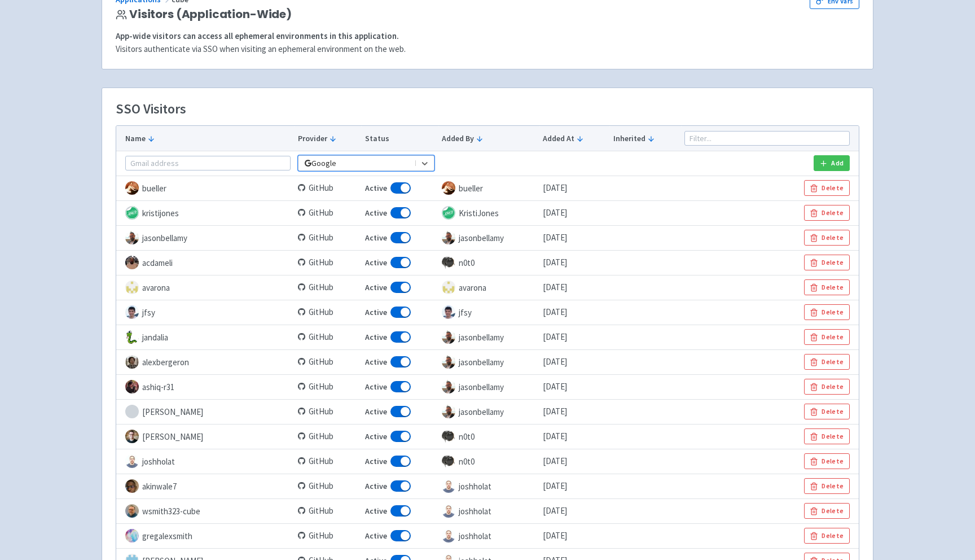 The image size is (975, 560). What do you see at coordinates (768, 138) in the screenshot?
I see `input: Filter...` at bounding box center [768, 138].